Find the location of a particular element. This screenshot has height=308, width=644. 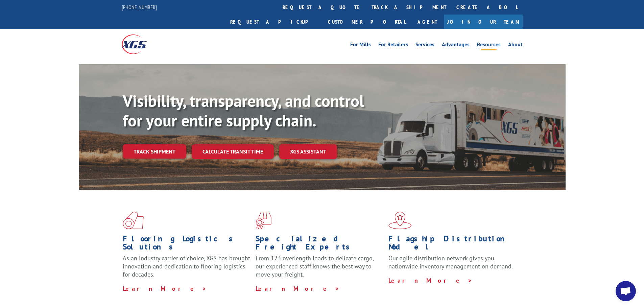

a: Open chat is located at coordinates (626, 291).